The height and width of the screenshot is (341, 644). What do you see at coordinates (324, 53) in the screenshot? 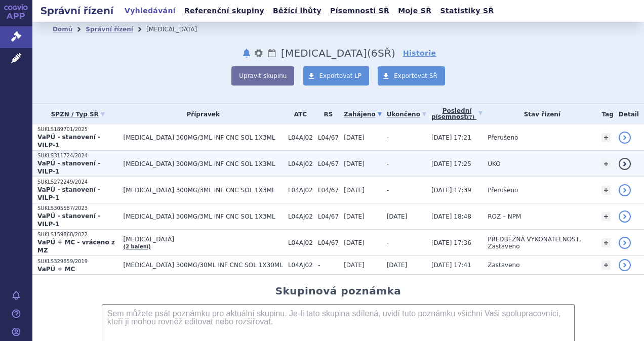
I see `span: Ultomiris` at bounding box center [324, 53].